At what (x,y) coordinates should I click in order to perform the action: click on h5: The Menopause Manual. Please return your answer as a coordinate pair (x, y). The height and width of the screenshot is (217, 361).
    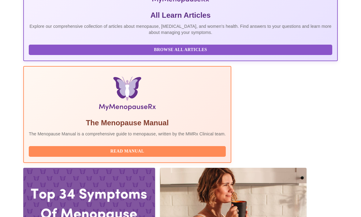
    Looking at the image, I should click on (127, 123).